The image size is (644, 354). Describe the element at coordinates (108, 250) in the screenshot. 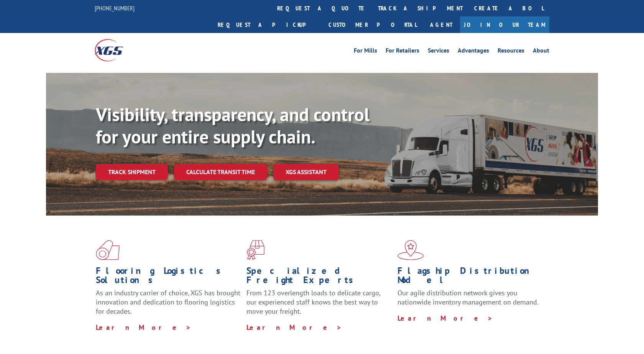

I see `img: xgs-icon-total-supply-chain-intelligence-red` at that location.